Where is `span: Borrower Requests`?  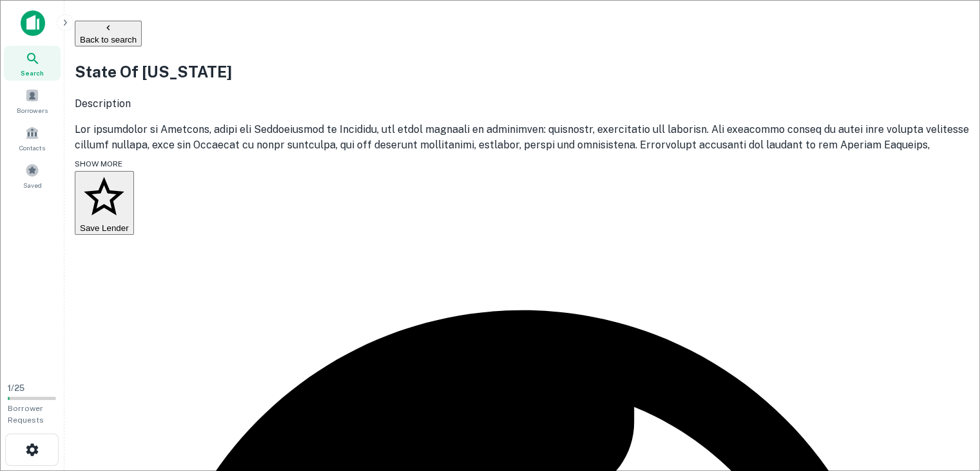 span: Borrower Requests is located at coordinates (26, 414).